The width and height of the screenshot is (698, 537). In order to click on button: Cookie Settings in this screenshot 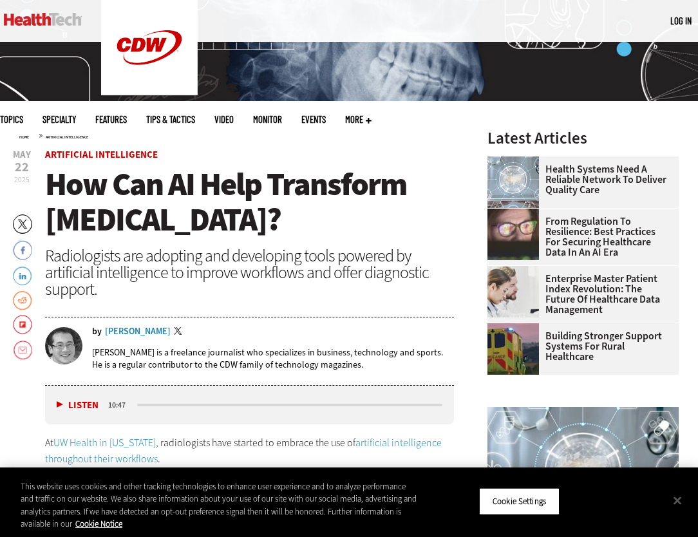, I will do `click(519, 502)`.